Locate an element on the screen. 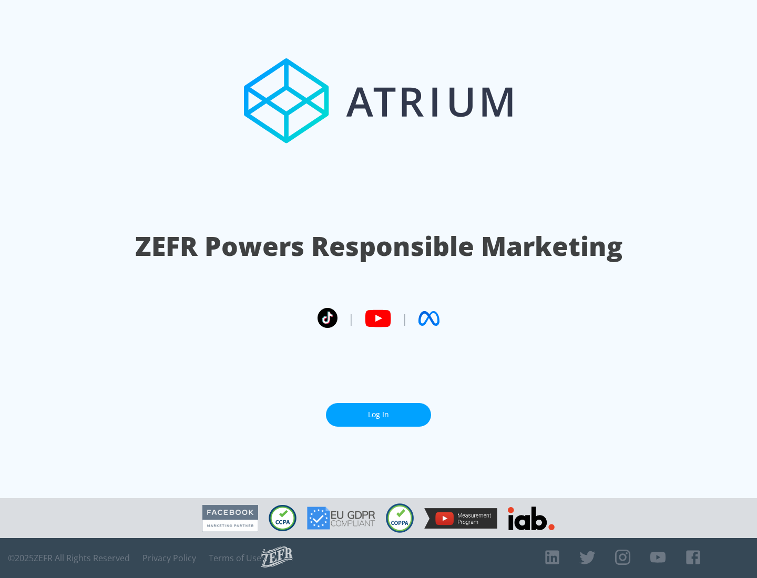 The height and width of the screenshot is (578, 757). img: YouTube Measurement Program is located at coordinates (461, 518).